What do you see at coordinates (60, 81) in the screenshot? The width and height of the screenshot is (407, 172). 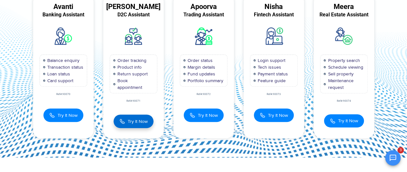 I see `span: Card support` at bounding box center [60, 81].